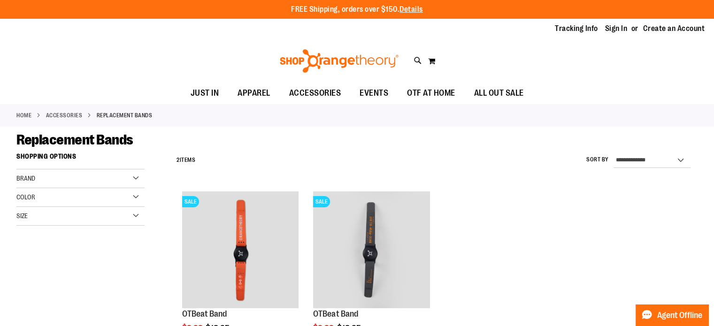 The height and width of the screenshot is (326, 714). I want to click on span: ACCESSORIES, so click(315, 93).